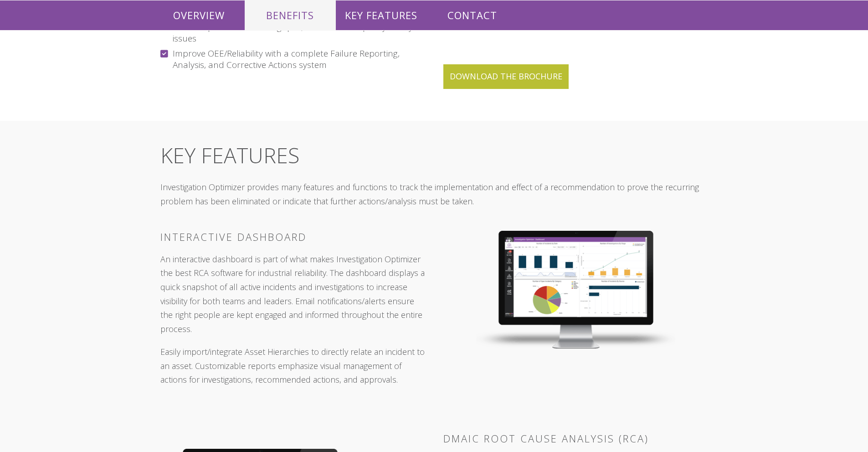 This screenshot has height=452, width=868. I want to click on p: KEY FEATURES, so click(381, 15).